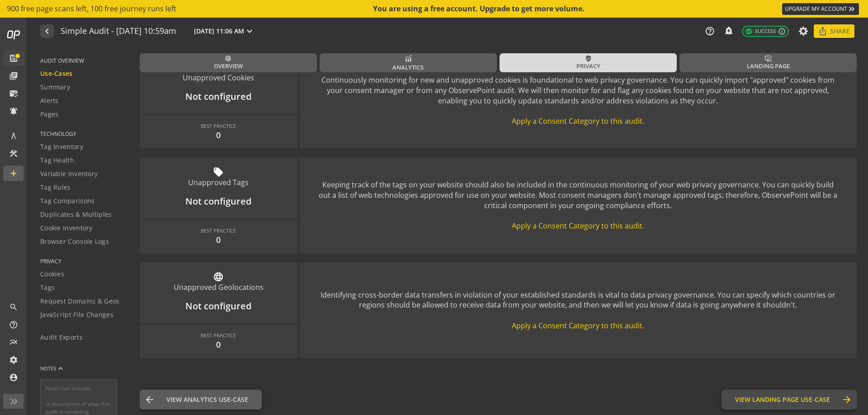  What do you see at coordinates (228, 66) in the screenshot?
I see `span: Overview` at bounding box center [228, 66].